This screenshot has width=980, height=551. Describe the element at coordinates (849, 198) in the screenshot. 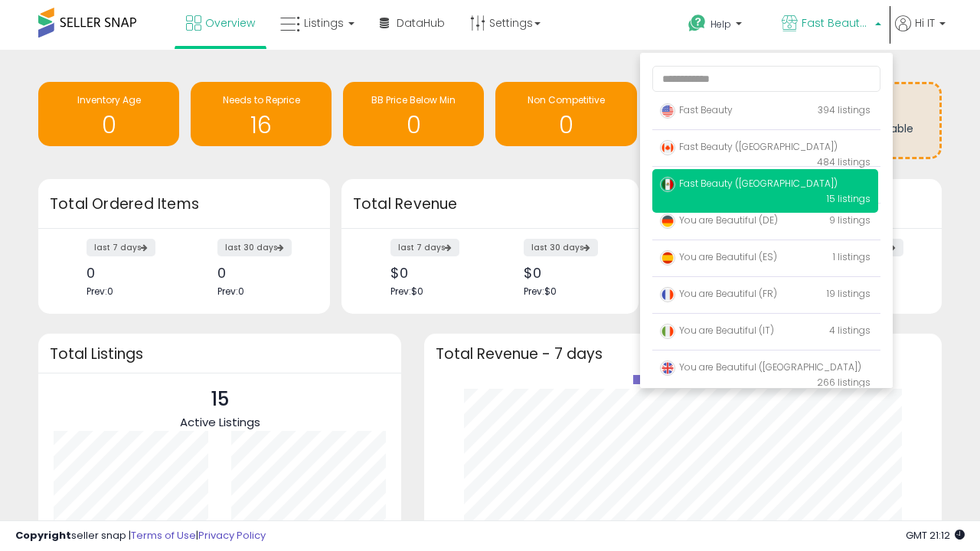

I see `span: 15 listings` at that location.